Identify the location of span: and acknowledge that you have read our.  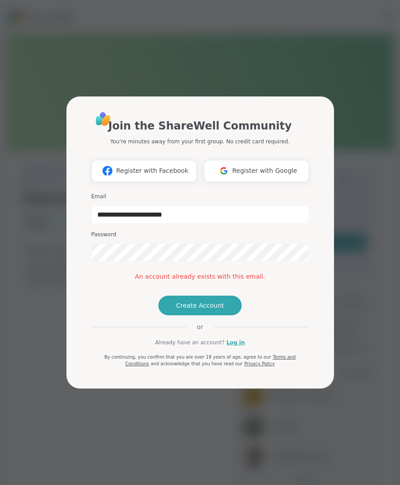
(197, 363).